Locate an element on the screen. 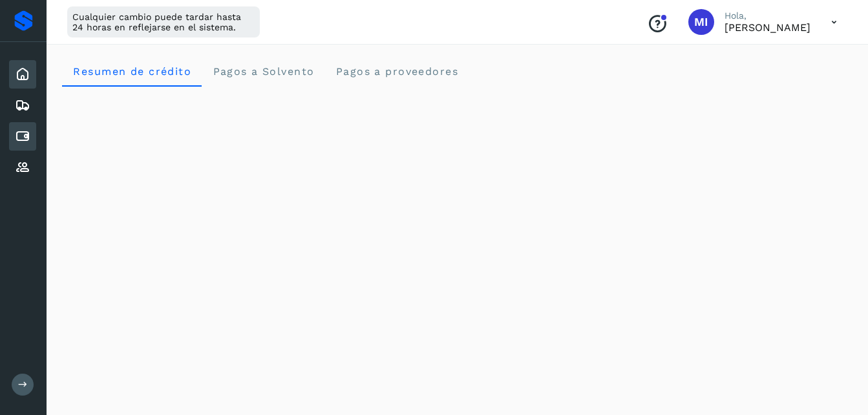 The height and width of the screenshot is (415, 868). div: Inicio is located at coordinates (23, 74).